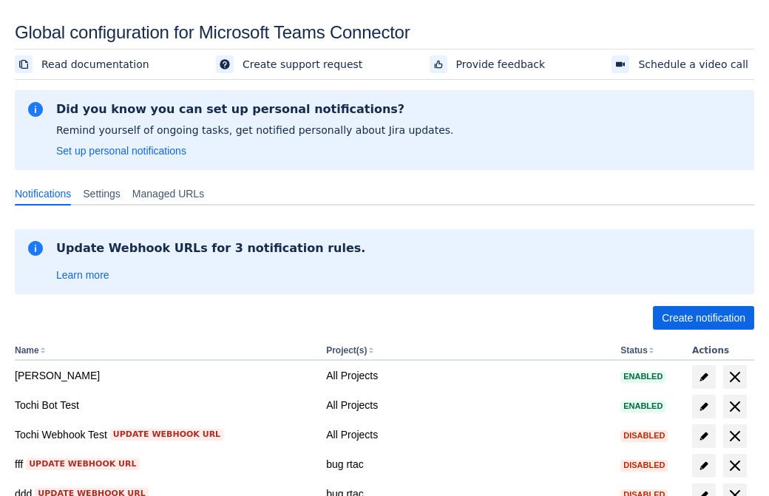  Describe the element at coordinates (703, 318) in the screenshot. I see `button: Create notification` at that location.